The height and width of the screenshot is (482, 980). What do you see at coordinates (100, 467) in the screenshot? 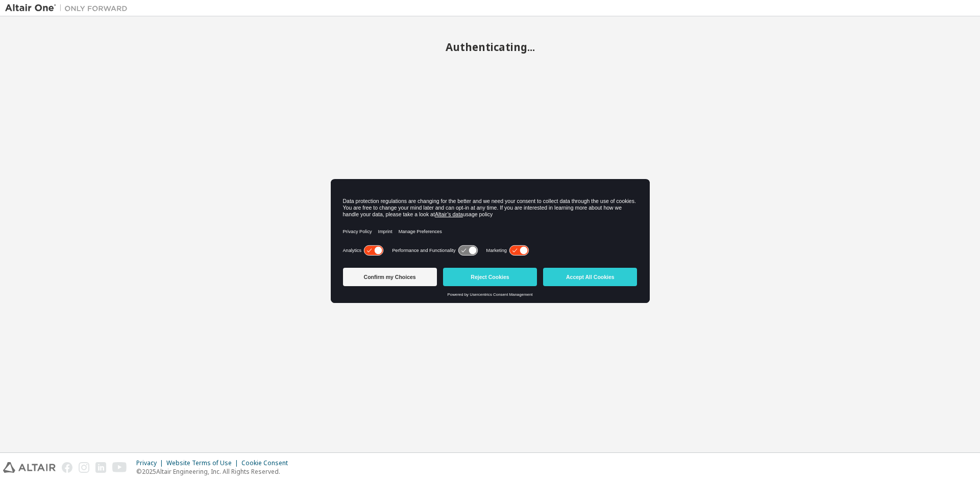
I see `img: linkedin.svg` at bounding box center [100, 467].